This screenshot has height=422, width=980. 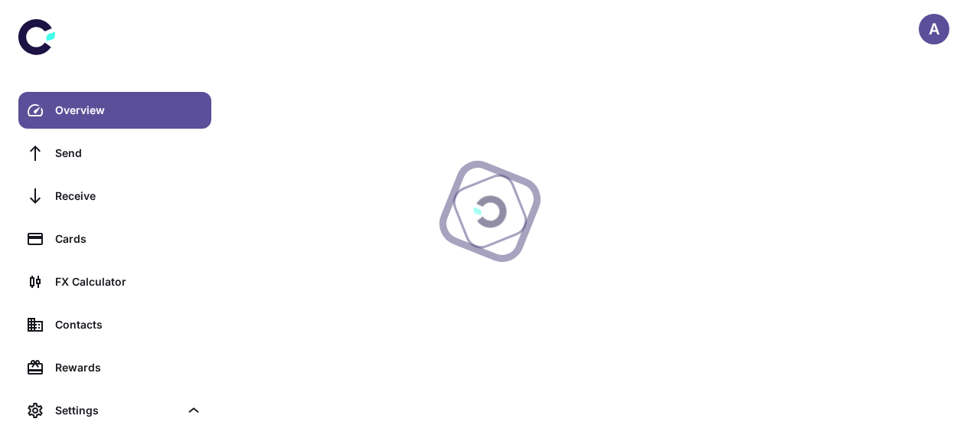 What do you see at coordinates (114, 367) in the screenshot?
I see `a: Rewards` at bounding box center [114, 367].